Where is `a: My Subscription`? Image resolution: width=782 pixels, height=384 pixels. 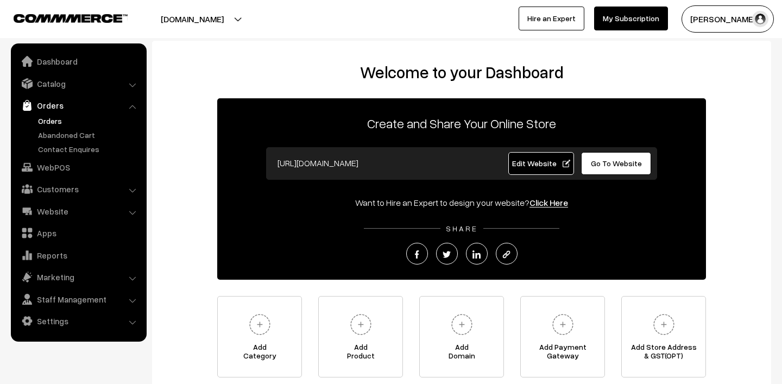 a: My Subscription is located at coordinates (631, 18).